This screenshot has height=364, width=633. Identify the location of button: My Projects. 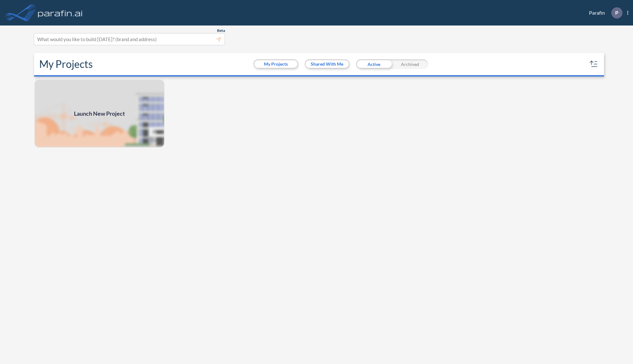
(276, 64).